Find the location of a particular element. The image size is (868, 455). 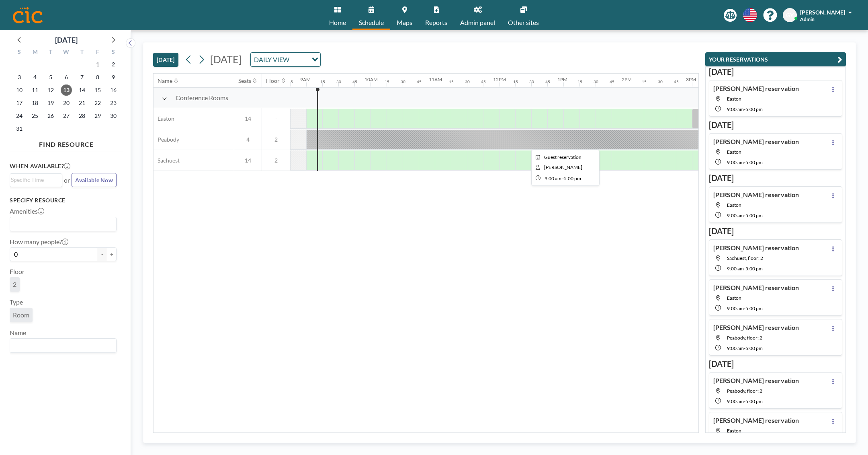

span: Friday, August 8, 2025 is located at coordinates (98, 77).